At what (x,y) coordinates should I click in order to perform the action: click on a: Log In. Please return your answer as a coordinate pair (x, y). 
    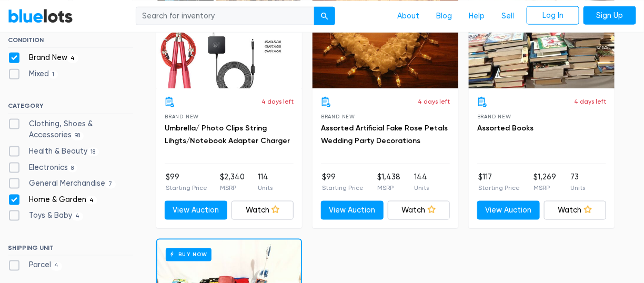
    Looking at the image, I should click on (552, 15).